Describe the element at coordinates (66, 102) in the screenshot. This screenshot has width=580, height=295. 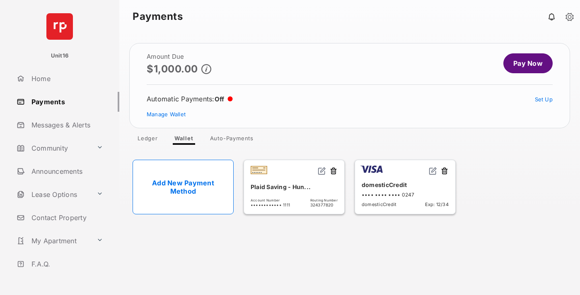
I see `a: Payments` at that location.